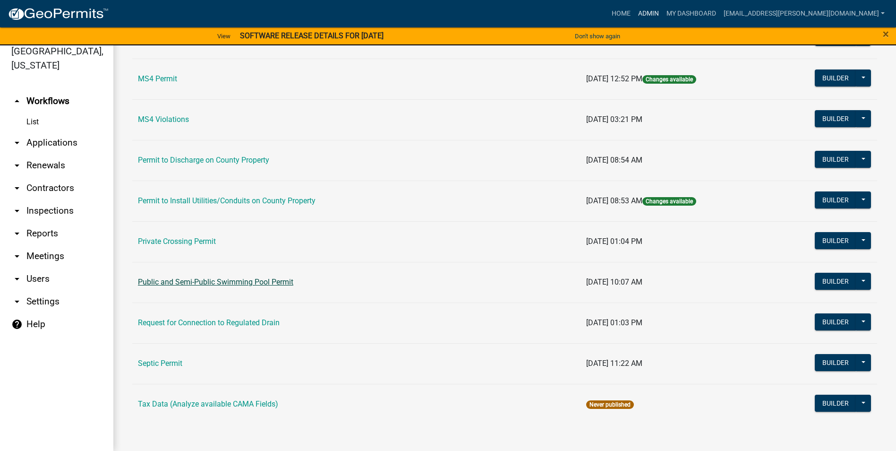 This screenshot has height=451, width=896. I want to click on a: MS4 Permit, so click(157, 78).